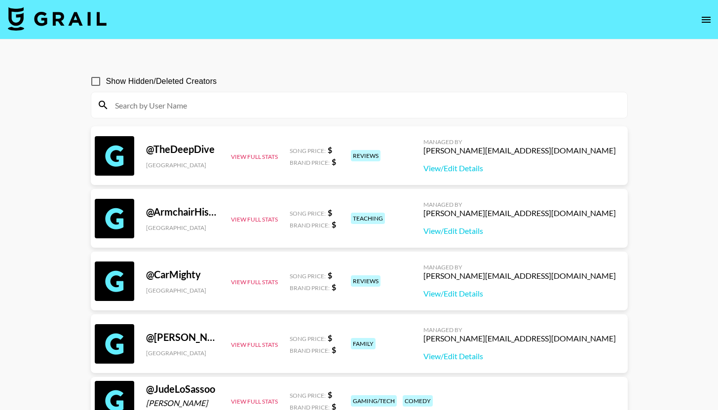 Image resolution: width=718 pixels, height=410 pixels. Describe the element at coordinates (374, 401) in the screenshot. I see `div: gaming/tech` at that location.